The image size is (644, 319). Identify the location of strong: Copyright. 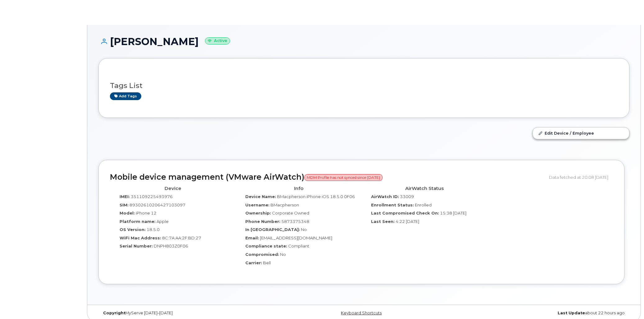
(114, 313).